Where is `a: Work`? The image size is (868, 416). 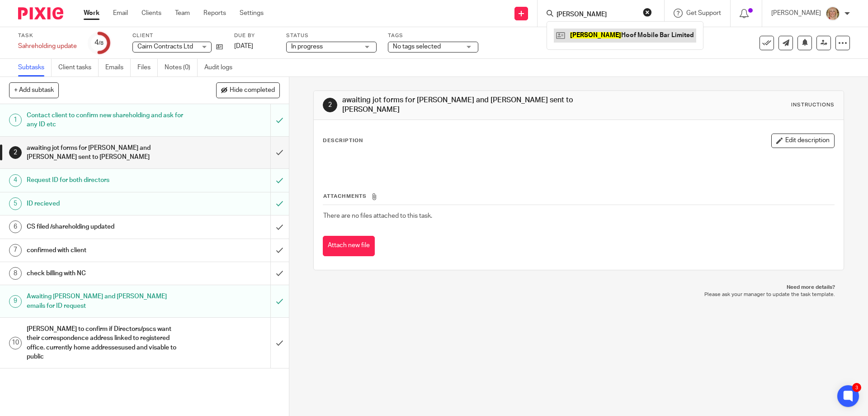 a: Work is located at coordinates (91, 13).